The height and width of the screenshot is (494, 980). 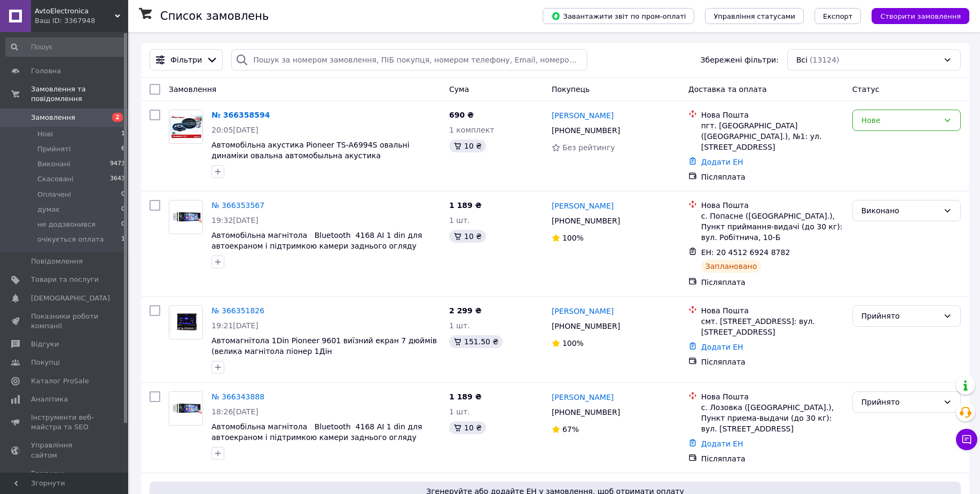 I want to click on a: Автомагнітола 1Din Pioneer 9601 виїзний екран 7 дюймів (велика магнітола піонер 1Дін, so click(x=324, y=346).